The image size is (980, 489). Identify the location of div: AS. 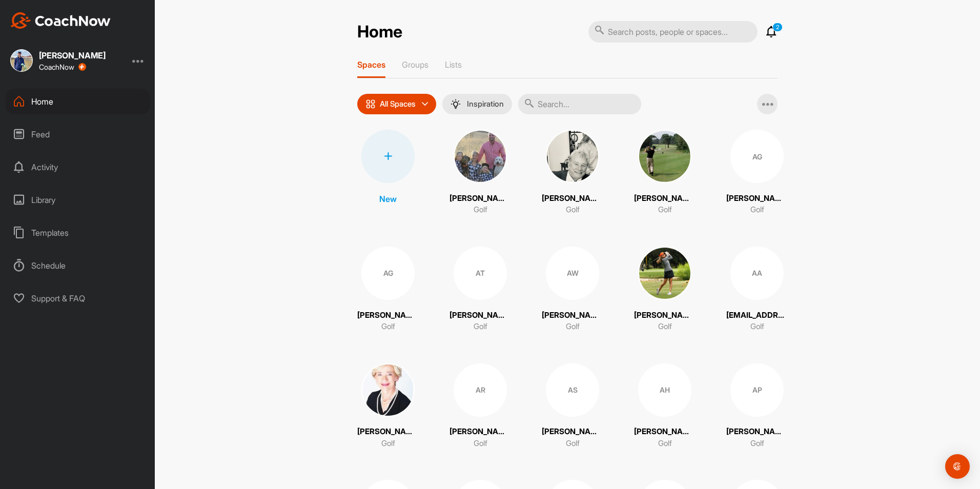
(572, 391).